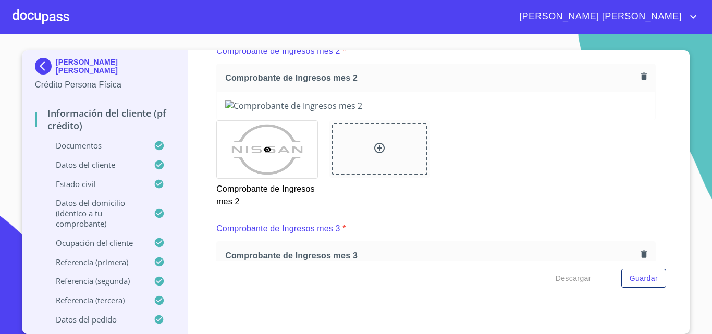  I want to click on button: account of current user, so click(605, 17).